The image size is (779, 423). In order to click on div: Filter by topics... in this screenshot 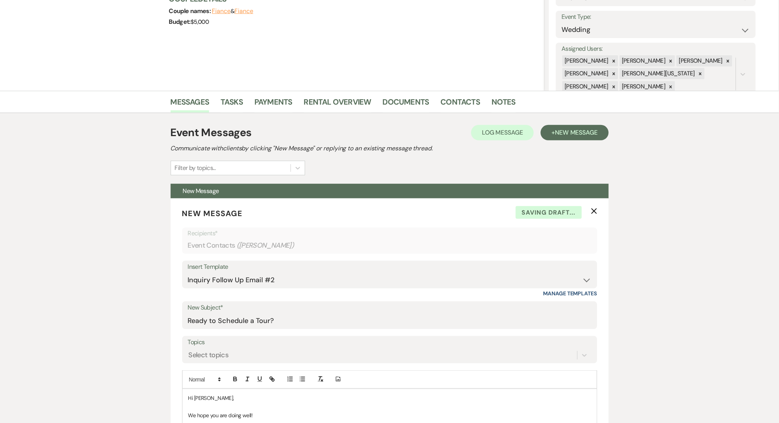, I will do `click(195, 168)`.